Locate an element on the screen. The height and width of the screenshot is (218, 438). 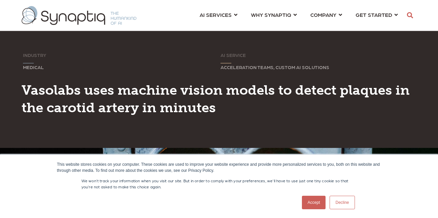
span: COMPANY is located at coordinates (323, 15).